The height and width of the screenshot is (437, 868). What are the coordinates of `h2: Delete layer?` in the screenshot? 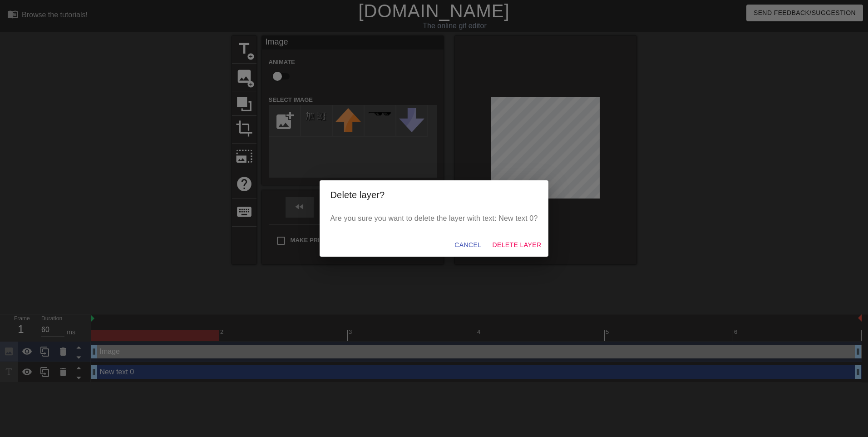 It's located at (434, 195).